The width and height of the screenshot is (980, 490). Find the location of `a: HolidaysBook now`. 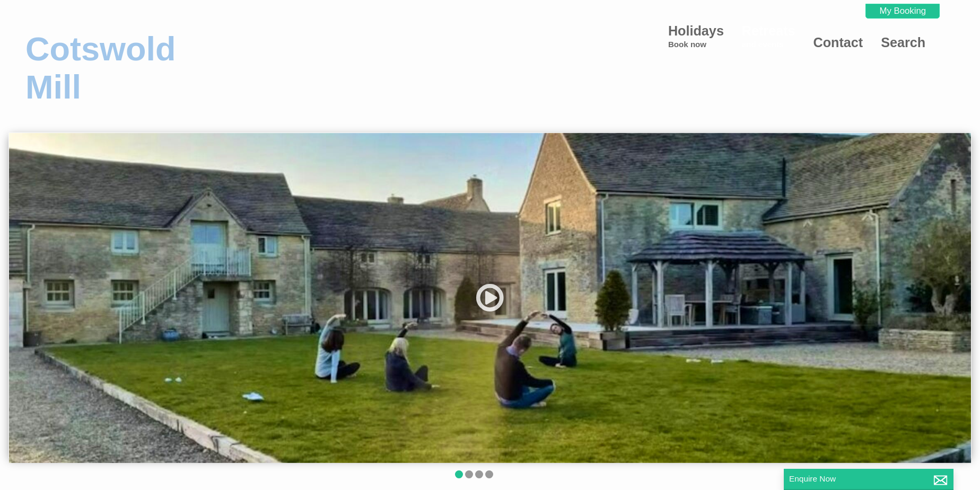

a: HolidaysBook now is located at coordinates (696, 36).